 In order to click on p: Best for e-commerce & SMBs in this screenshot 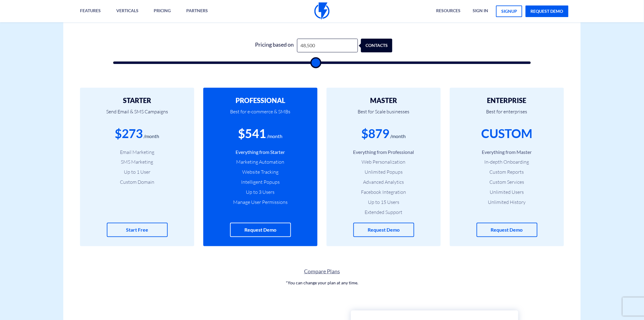, I will do `click(260, 114)`.